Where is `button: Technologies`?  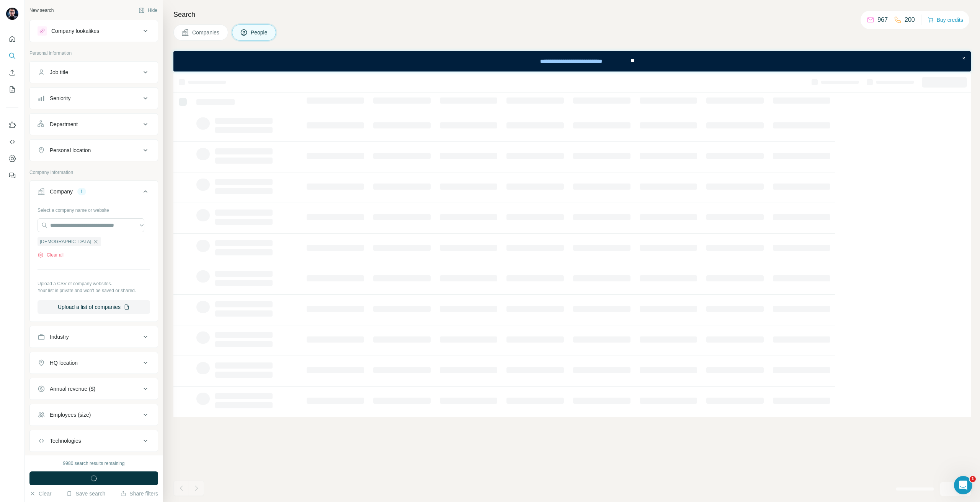 button: Technologies is located at coordinates (94, 441).